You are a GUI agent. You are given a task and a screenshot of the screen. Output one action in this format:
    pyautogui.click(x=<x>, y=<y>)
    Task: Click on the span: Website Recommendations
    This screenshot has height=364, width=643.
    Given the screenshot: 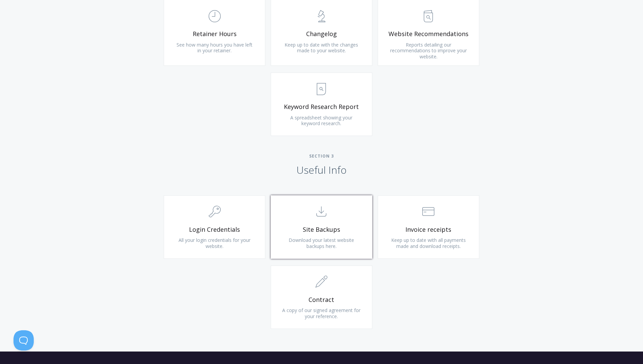 What is the action you would take?
    pyautogui.click(x=428, y=34)
    